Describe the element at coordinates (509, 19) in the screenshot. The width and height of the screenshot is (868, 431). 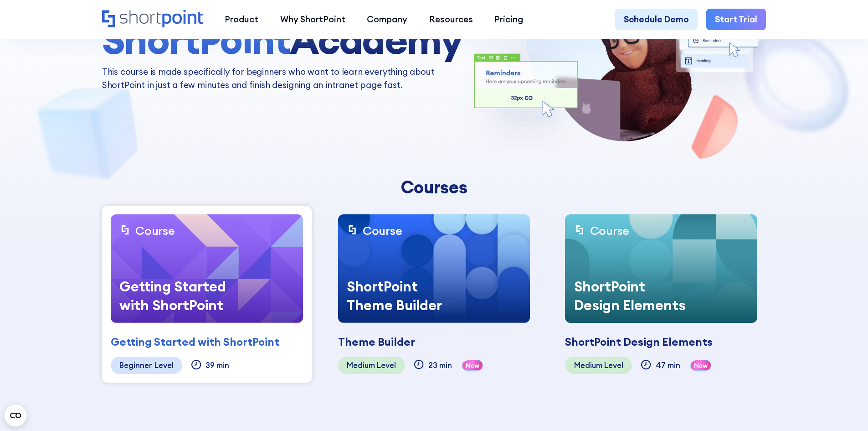
I see `a: Pricing` at that location.